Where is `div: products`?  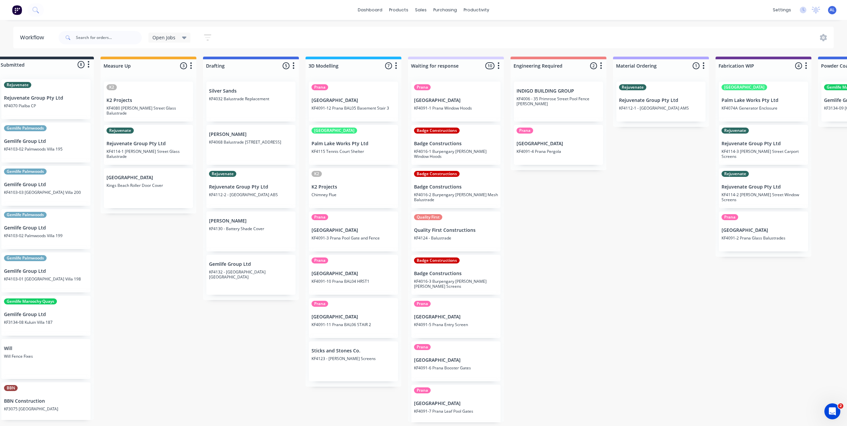 div: products is located at coordinates (399, 10).